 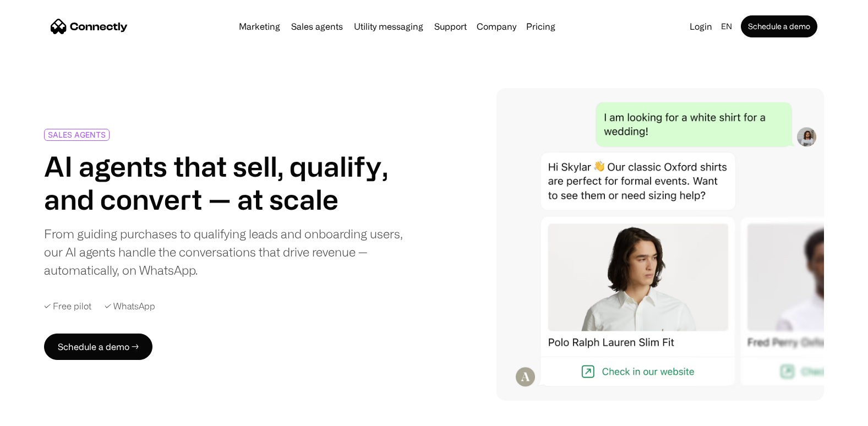 I want to click on a: Marketing, so click(x=259, y=26).